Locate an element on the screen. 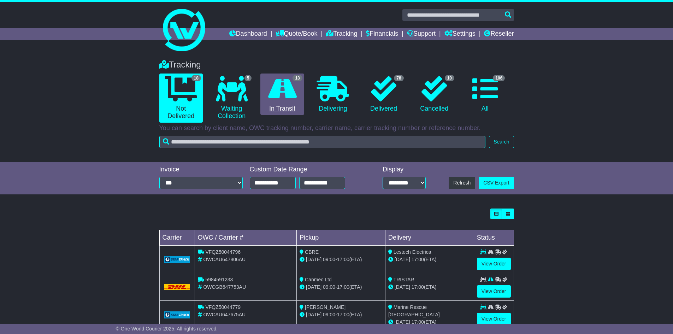 The image size is (673, 334). a: 13 In Transit is located at coordinates (282, 94).